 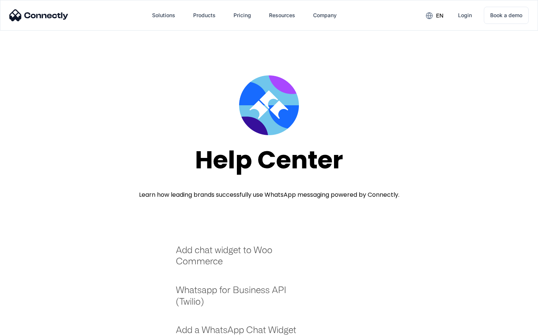 What do you see at coordinates (30, 328) in the screenshot?
I see `ul: Language list` at bounding box center [30, 328].